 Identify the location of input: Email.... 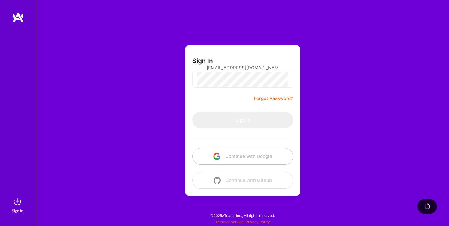
(242, 68).